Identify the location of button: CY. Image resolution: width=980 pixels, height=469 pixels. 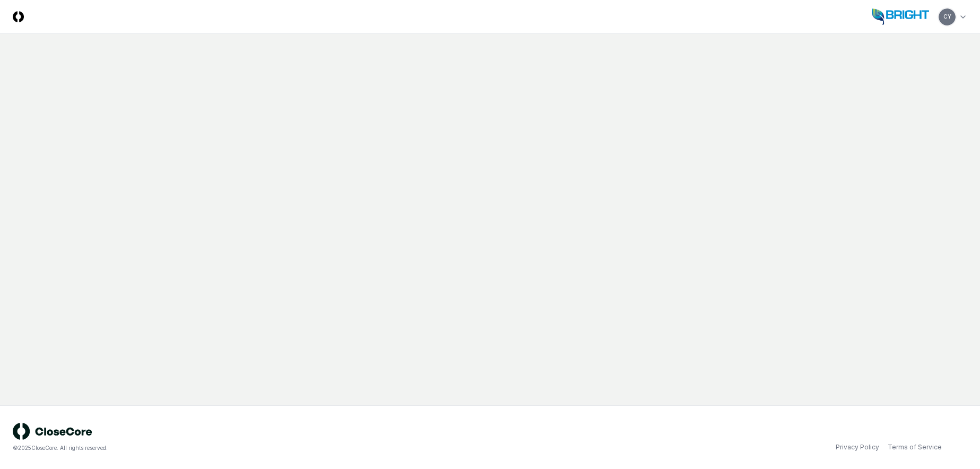
(947, 17).